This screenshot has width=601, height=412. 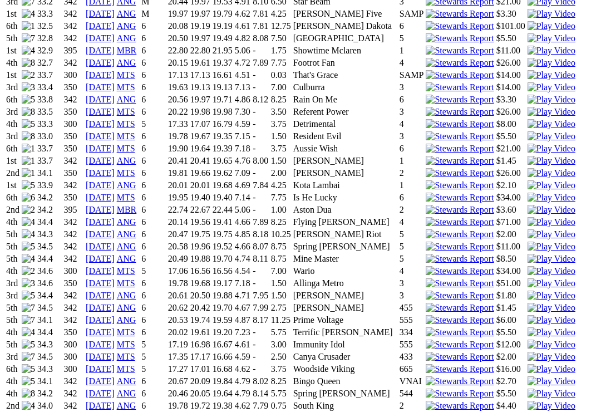 I want to click on img: 4, so click(x=28, y=51).